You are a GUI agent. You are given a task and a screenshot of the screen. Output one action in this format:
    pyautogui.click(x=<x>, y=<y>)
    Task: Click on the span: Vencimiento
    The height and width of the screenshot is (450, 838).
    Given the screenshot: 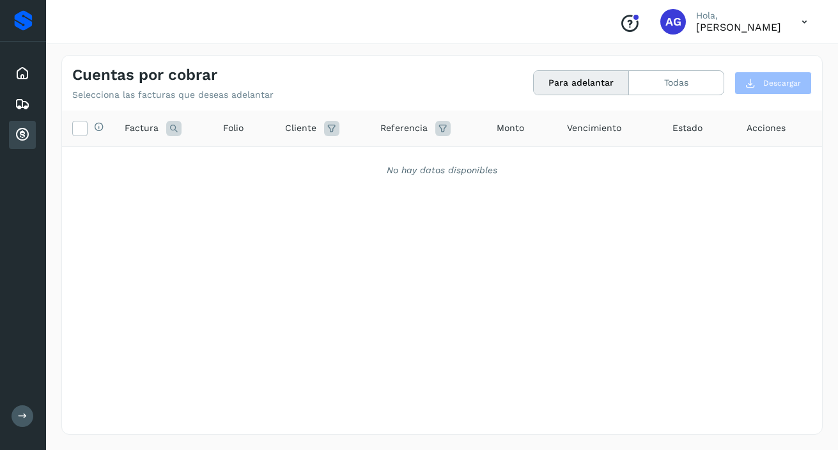 What is the action you would take?
    pyautogui.click(x=594, y=128)
    